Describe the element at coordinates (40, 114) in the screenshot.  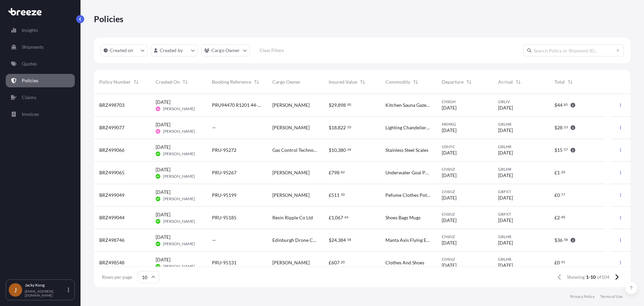
I see `a: Invoices` at that location.